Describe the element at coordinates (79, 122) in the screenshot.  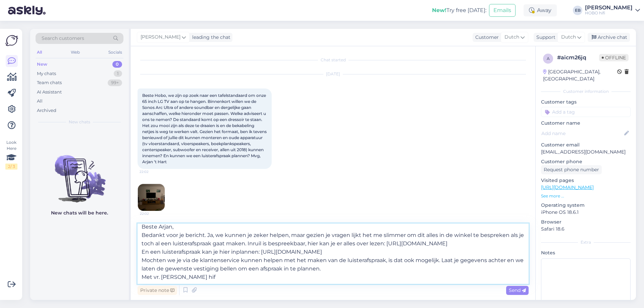
I see `span: New chats` at that location.